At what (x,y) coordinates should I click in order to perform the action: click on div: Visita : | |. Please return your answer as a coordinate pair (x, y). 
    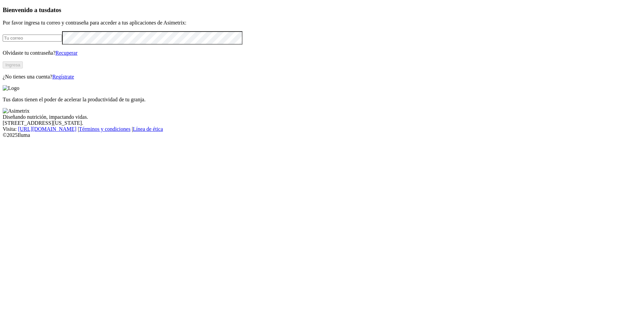
    Looking at the image, I should click on (322, 129).